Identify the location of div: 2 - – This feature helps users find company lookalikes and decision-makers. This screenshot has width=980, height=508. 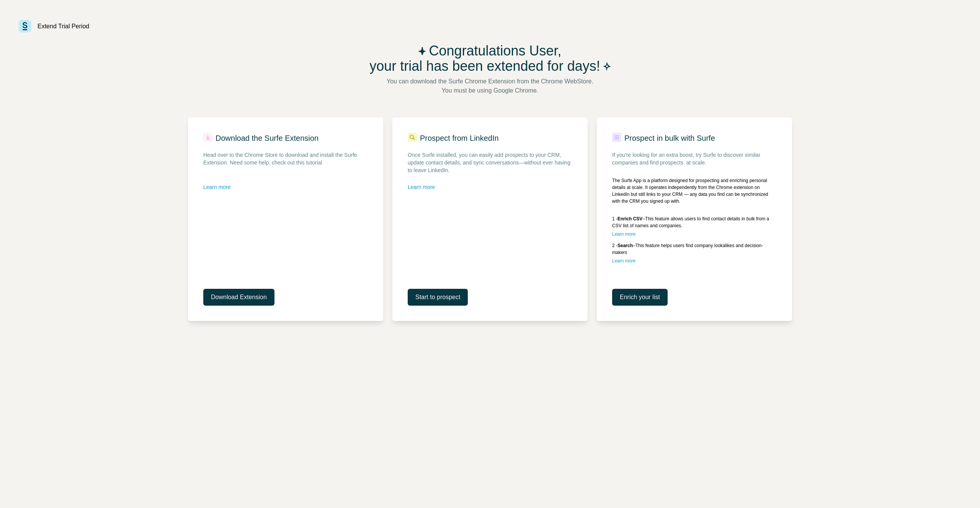
(694, 249).